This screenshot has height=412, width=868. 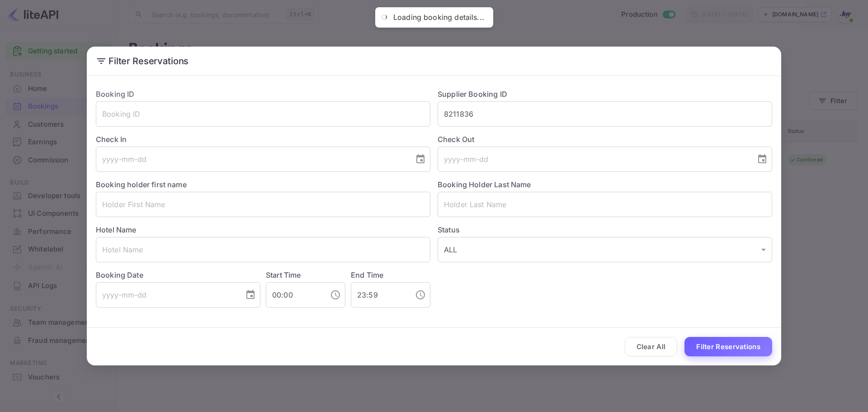 I want to click on input: Booking ID, so click(x=263, y=114).